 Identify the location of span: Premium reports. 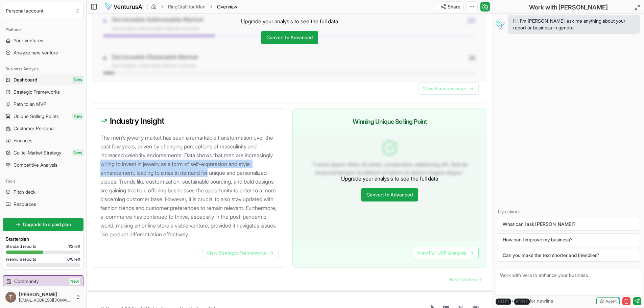
(21, 259).